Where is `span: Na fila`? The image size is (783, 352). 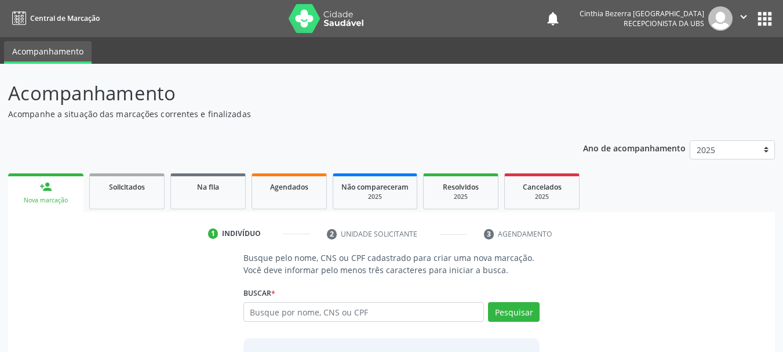 span: Na fila is located at coordinates (208, 187).